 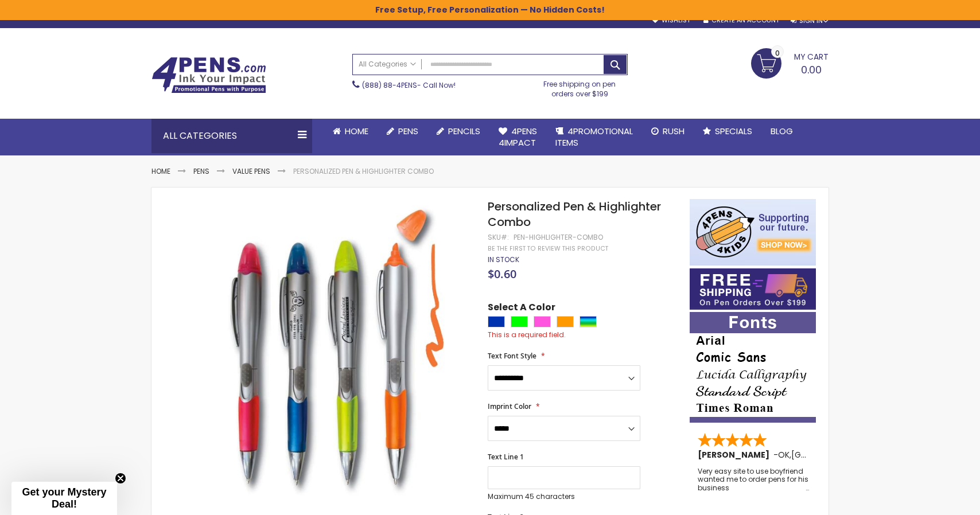 What do you see at coordinates (209, 75) in the screenshot?
I see `img: 4Pens Custom Pens and Promotional Products` at bounding box center [209, 75].